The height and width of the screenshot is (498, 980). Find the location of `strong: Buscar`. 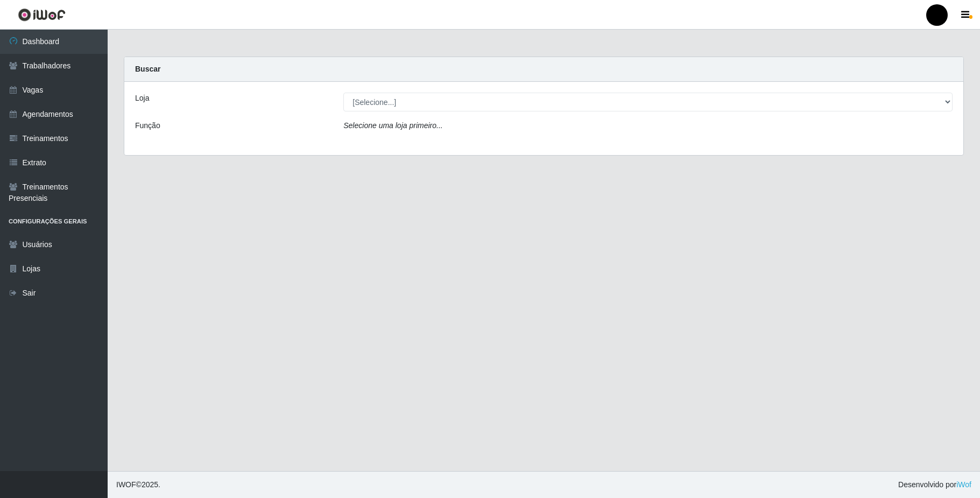

strong: Buscar is located at coordinates (147, 69).